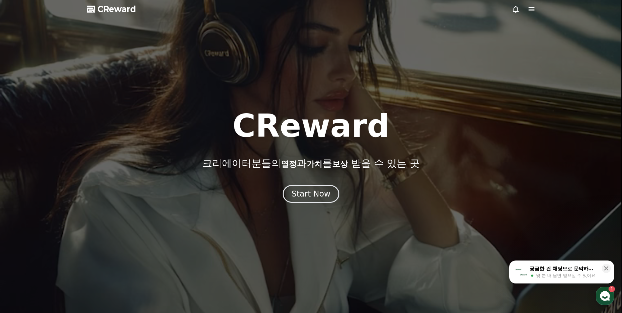 The height and width of the screenshot is (313, 622). Describe the element at coordinates (314, 164) in the screenshot. I see `span: 가치` at that location.